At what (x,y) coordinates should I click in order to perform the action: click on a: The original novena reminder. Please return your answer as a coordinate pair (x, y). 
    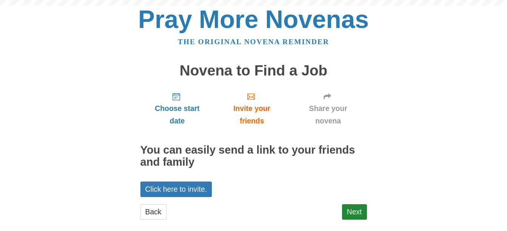
    Looking at the image, I should click on (253, 41).